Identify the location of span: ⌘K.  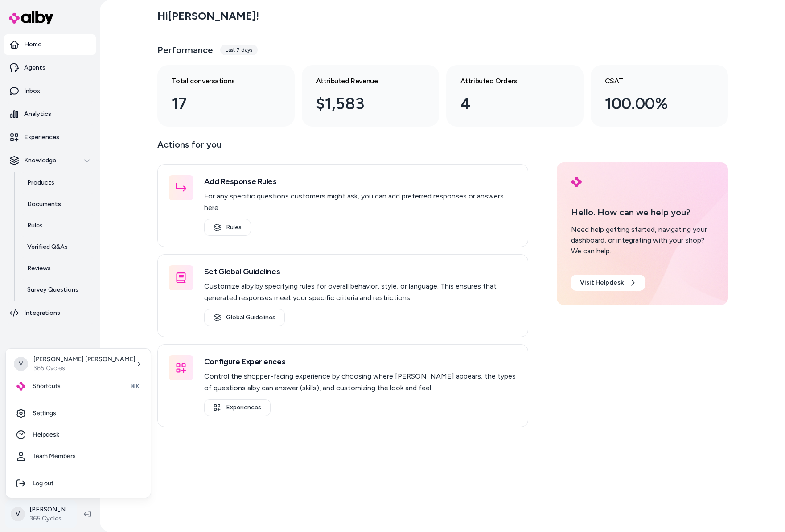
(135, 386).